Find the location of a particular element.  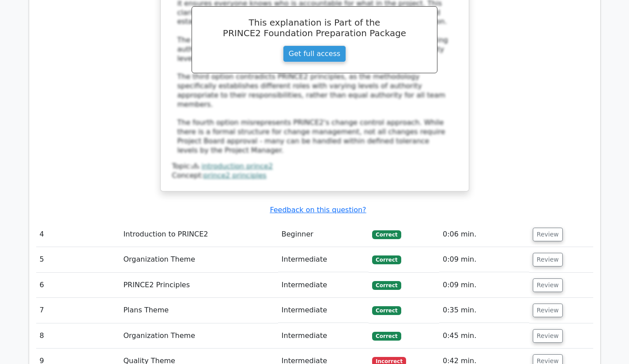

td: 0:06 min. is located at coordinates (485, 234).